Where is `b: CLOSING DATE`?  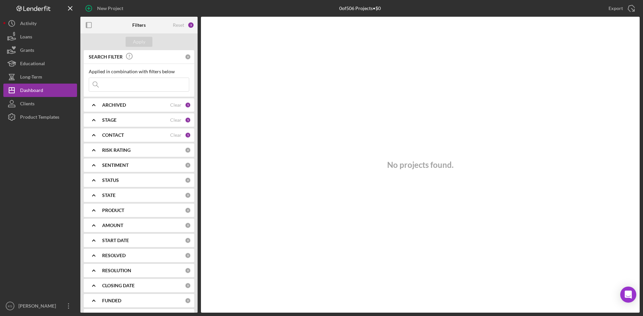 b: CLOSING DATE is located at coordinates (118, 286).